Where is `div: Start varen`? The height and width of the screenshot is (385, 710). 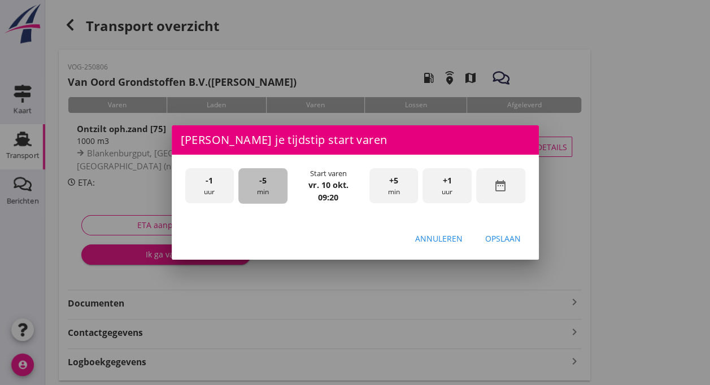
div: Start varen is located at coordinates (328, 173).